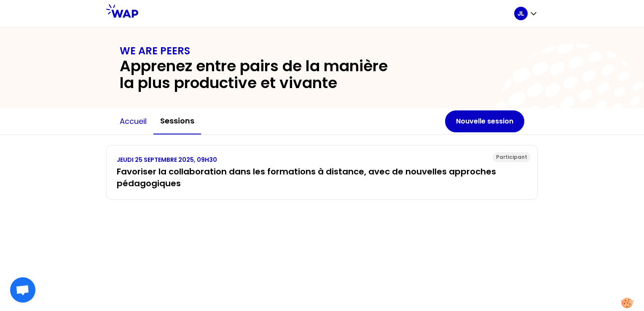 The height and width of the screenshot is (311, 644). I want to click on h1: WE ARE PEERS, so click(322, 51).